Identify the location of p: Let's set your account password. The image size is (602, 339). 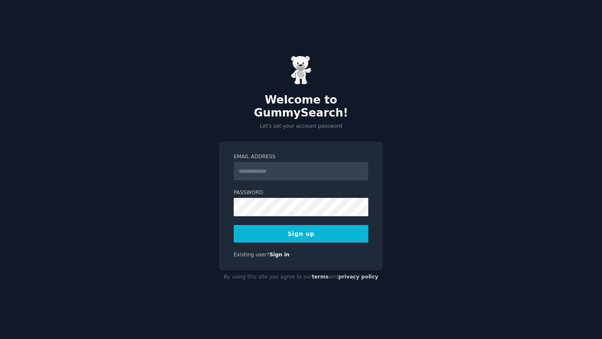
(301, 127).